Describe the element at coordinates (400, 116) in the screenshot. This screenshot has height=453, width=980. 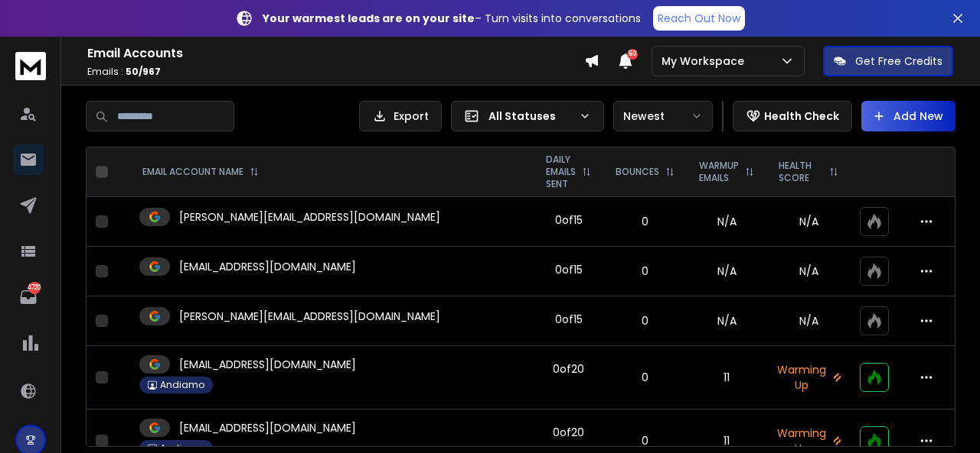
I see `button: Export` at that location.